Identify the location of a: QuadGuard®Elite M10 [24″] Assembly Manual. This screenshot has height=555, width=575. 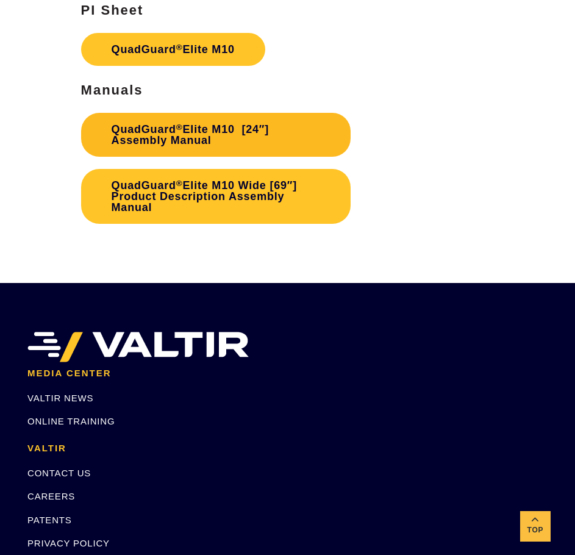
(216, 135).